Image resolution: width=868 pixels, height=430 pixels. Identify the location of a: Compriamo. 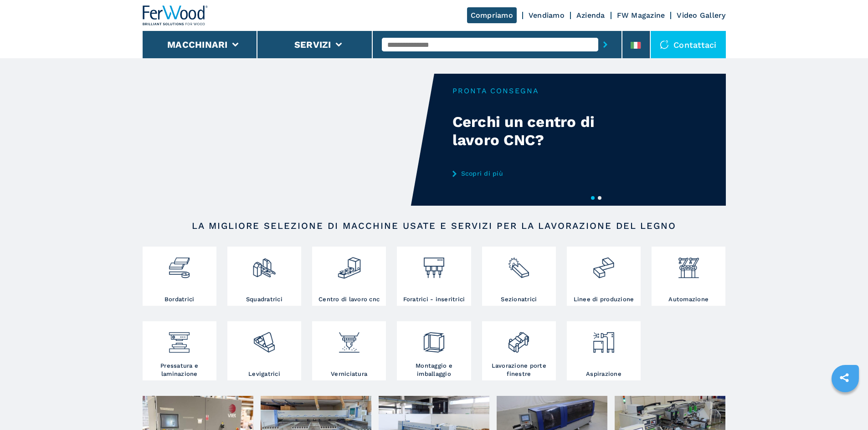
(492, 15).